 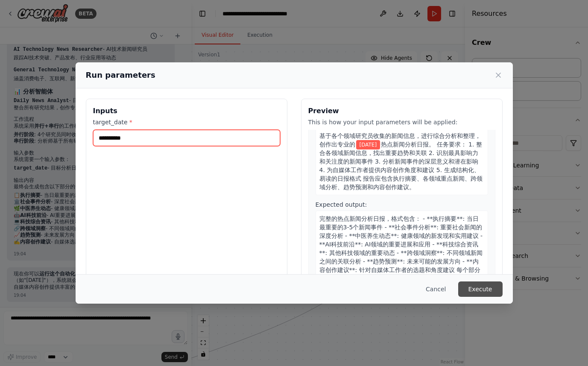 I want to click on button: Execute, so click(x=480, y=289).